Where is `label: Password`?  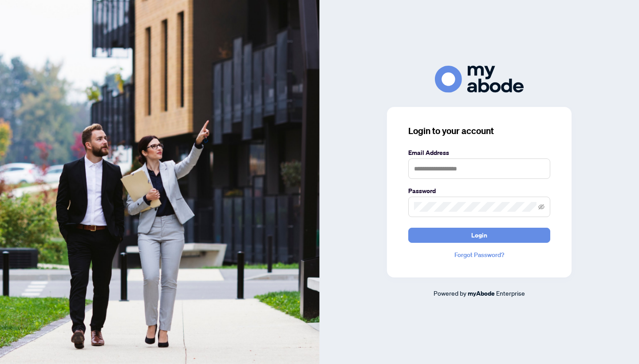
label: Password is located at coordinates (479, 191).